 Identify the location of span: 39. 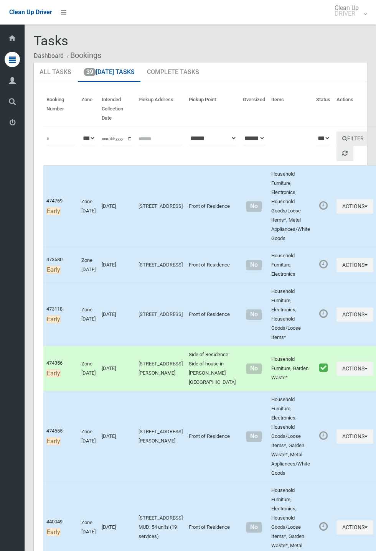
(90, 72).